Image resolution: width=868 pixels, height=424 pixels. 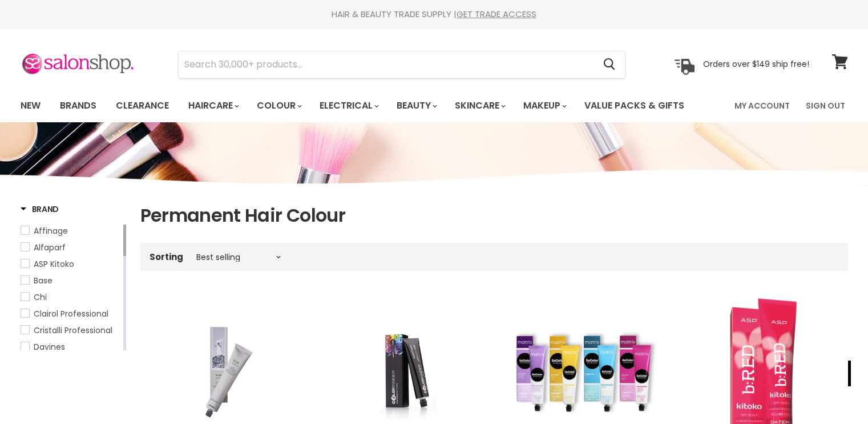 I want to click on a: Affinage, so click(x=71, y=231).